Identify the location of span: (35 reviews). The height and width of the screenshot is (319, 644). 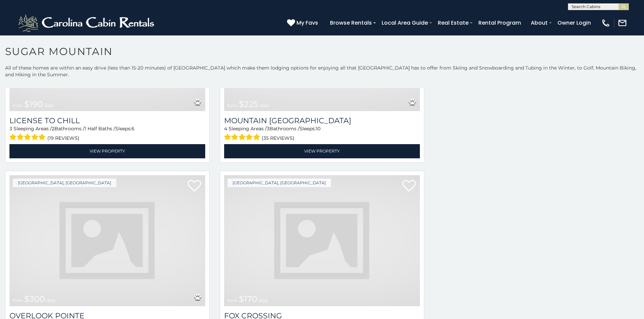
(278, 138).